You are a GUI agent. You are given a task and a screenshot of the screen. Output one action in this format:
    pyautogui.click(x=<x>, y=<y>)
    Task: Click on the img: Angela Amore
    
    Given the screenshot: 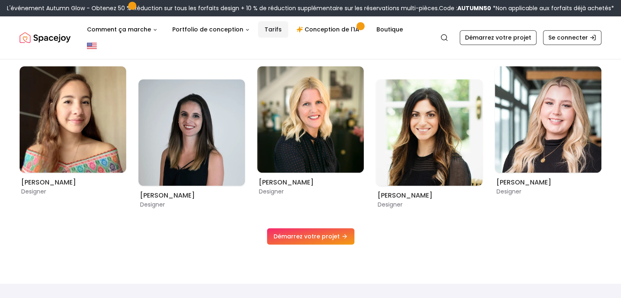 What is the action you would take?
    pyautogui.click(x=192, y=132)
    